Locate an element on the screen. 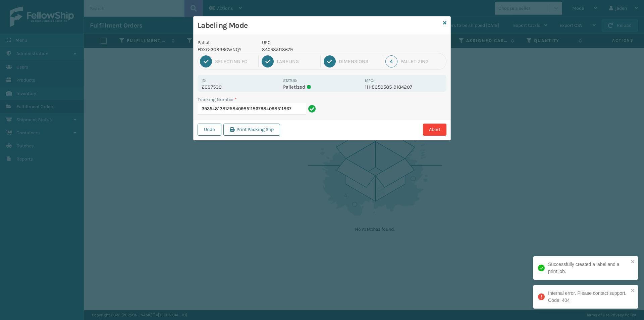  div: Labeling is located at coordinates (297, 61).